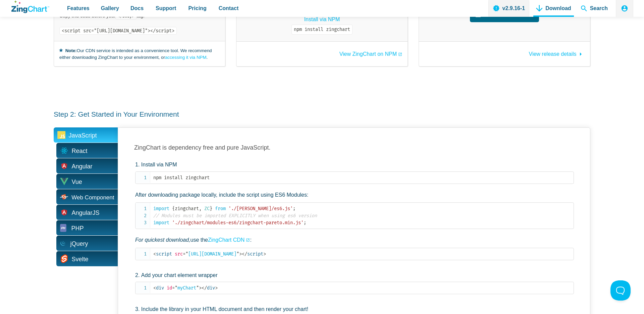 This screenshot has height=314, width=644. Describe the element at coordinates (179, 254) in the screenshot. I see `span: src` at that location.